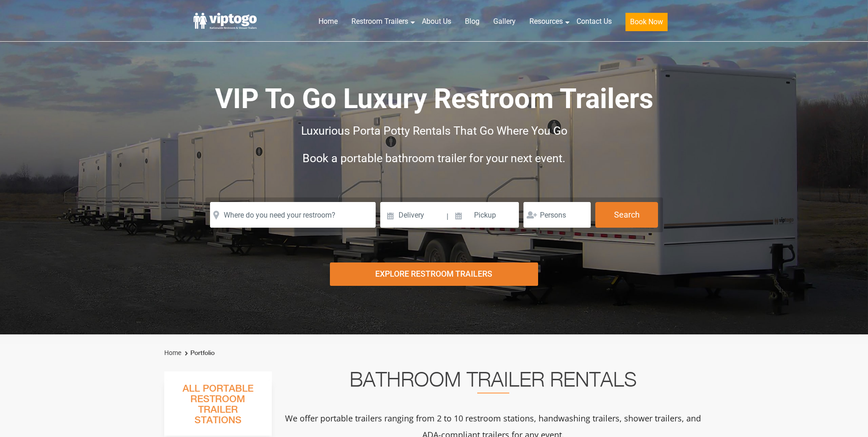 This screenshot has height=437, width=868. What do you see at coordinates (594, 21) in the screenshot?
I see `a: Contact Us` at bounding box center [594, 21].